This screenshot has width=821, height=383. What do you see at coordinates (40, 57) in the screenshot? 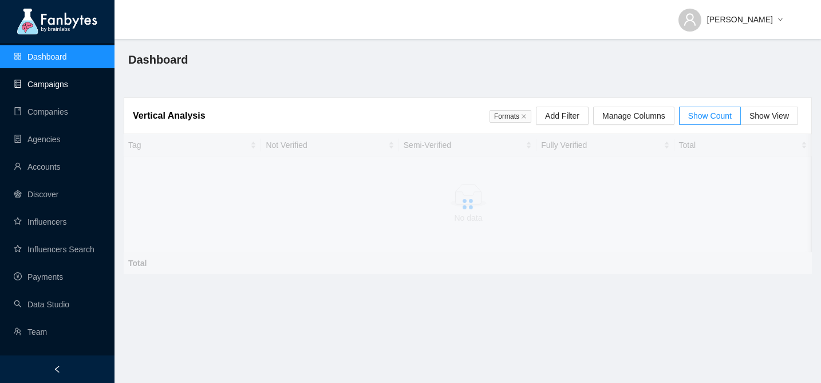
I see `a: appstoreDashboard` at bounding box center [40, 57].